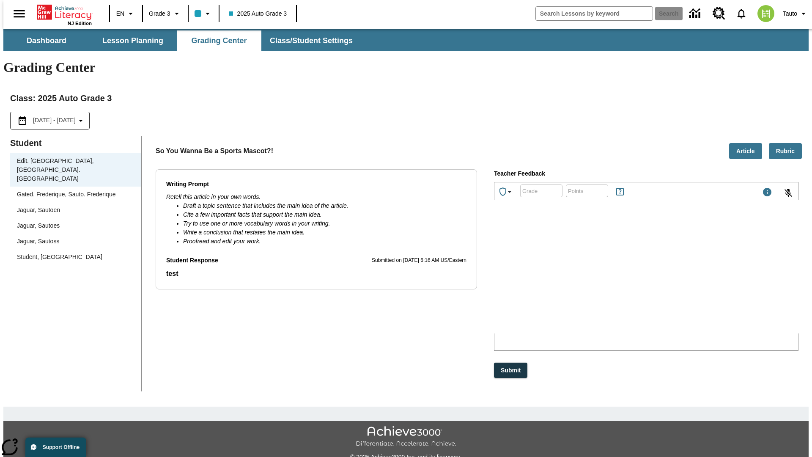  What do you see at coordinates (620, 192) in the screenshot?
I see `button: Rules for Earning Points and Achievements, Will open in new tab` at bounding box center [620, 192].